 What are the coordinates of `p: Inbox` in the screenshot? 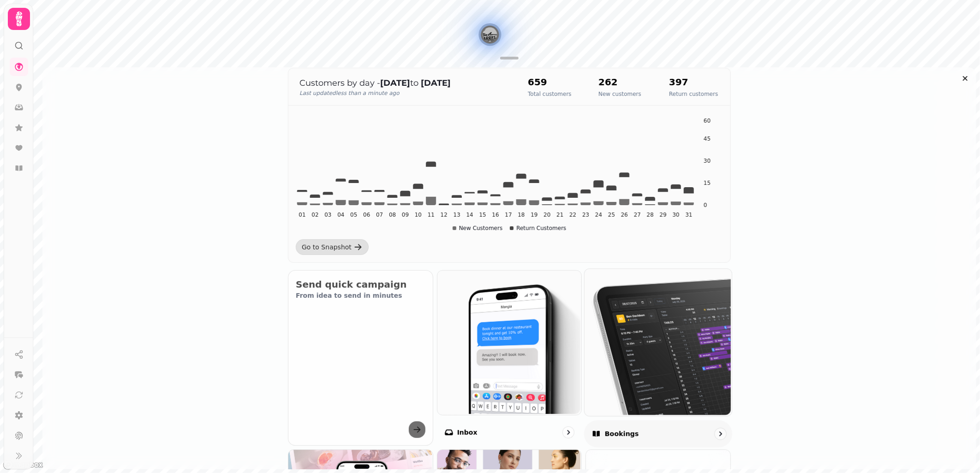 It's located at (467, 432).